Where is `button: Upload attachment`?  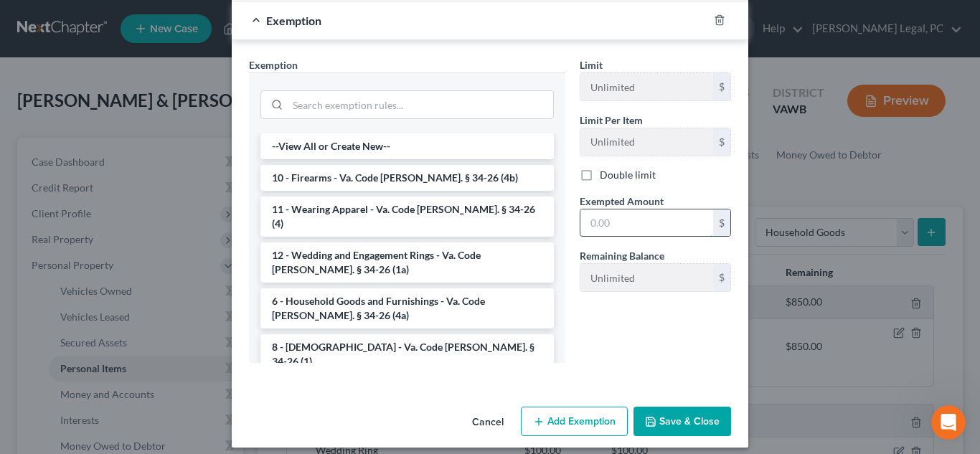 button: Upload attachment is located at coordinates (74, 350).